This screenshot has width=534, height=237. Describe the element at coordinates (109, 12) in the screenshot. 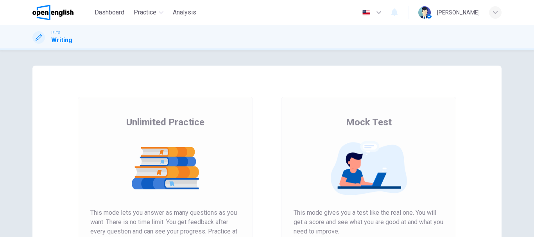

I see `span: Dashboard` at that location.